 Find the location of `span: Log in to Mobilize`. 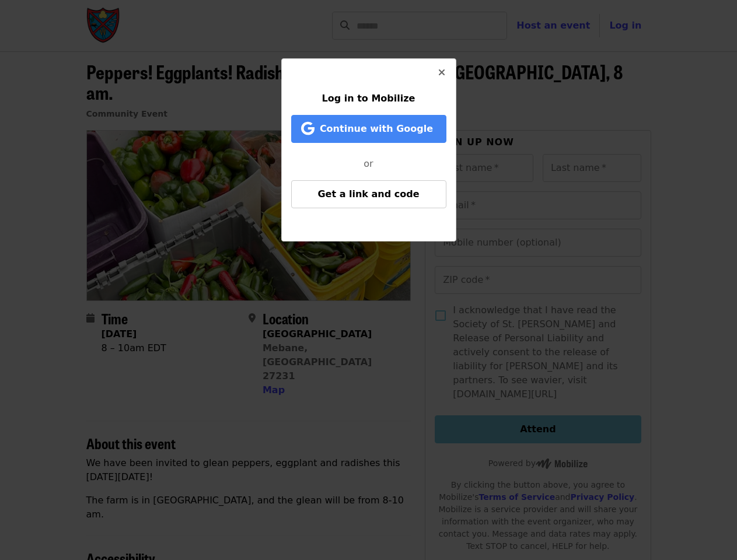

span: Log in to Mobilize is located at coordinates (369, 98).